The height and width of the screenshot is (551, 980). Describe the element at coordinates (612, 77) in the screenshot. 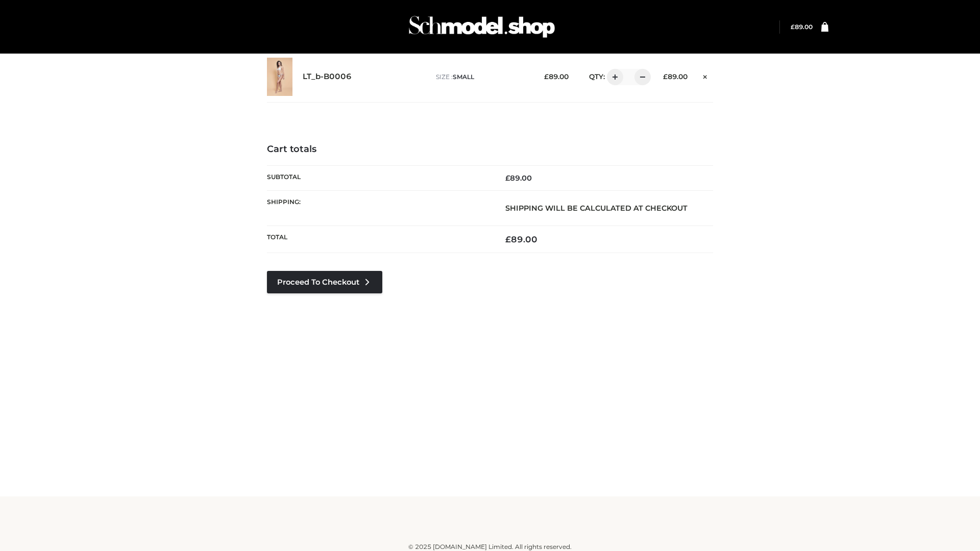

I see `div: QTY:` at that location.